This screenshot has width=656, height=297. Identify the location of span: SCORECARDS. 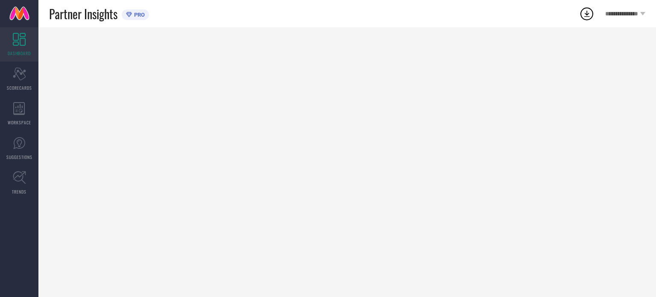
(19, 88).